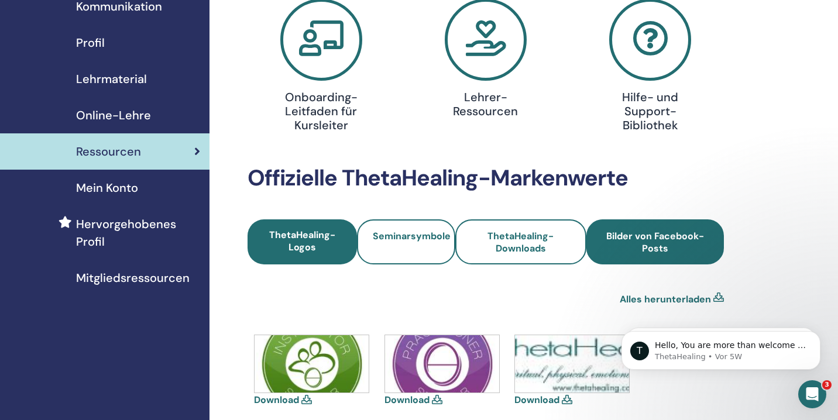  Describe the element at coordinates (90, 43) in the screenshot. I see `span: Profil` at that location.